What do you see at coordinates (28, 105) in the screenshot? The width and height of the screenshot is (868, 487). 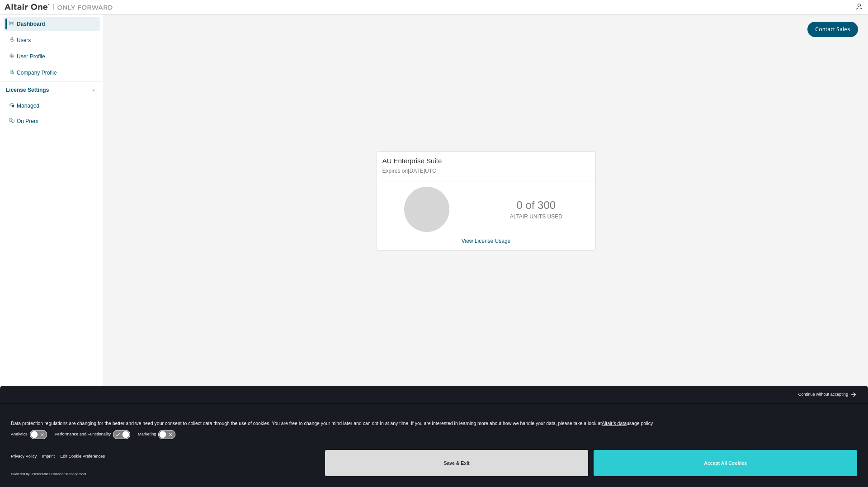 I see `div: Managed` at bounding box center [28, 105].